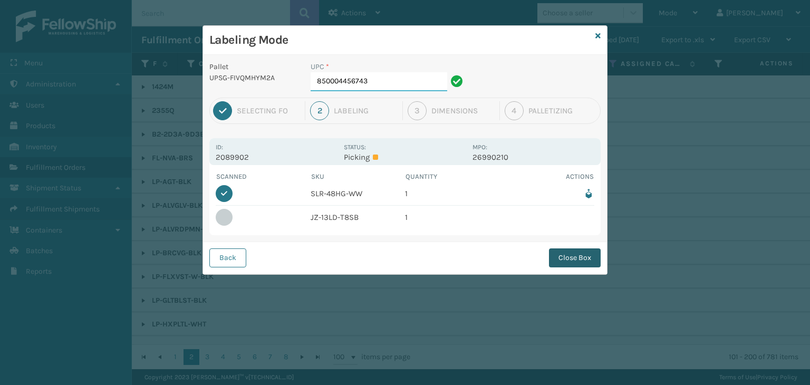 Image resolution: width=810 pixels, height=385 pixels. Describe the element at coordinates (547, 194) in the screenshot. I see `td: Remove from box` at that location.